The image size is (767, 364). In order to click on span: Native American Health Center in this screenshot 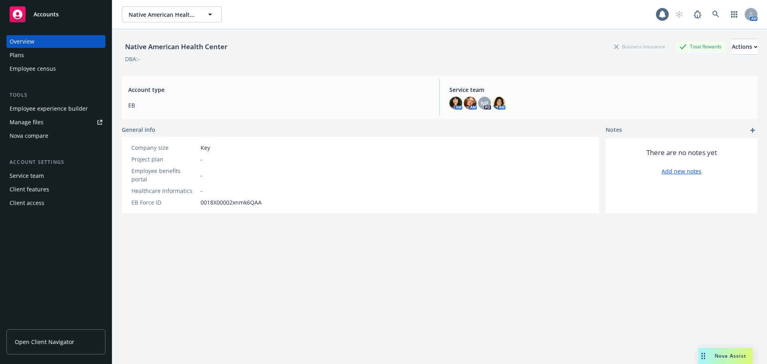, I will do `click(163, 14)`.